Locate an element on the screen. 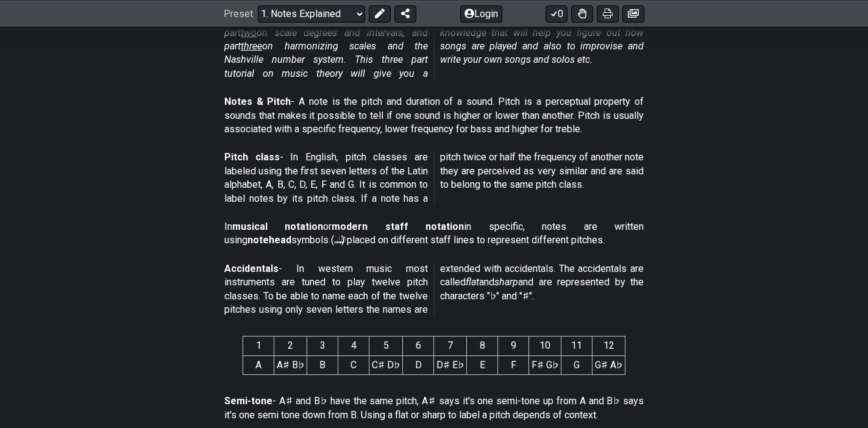 This screenshot has width=868, height=428. td: D is located at coordinates (418, 365).